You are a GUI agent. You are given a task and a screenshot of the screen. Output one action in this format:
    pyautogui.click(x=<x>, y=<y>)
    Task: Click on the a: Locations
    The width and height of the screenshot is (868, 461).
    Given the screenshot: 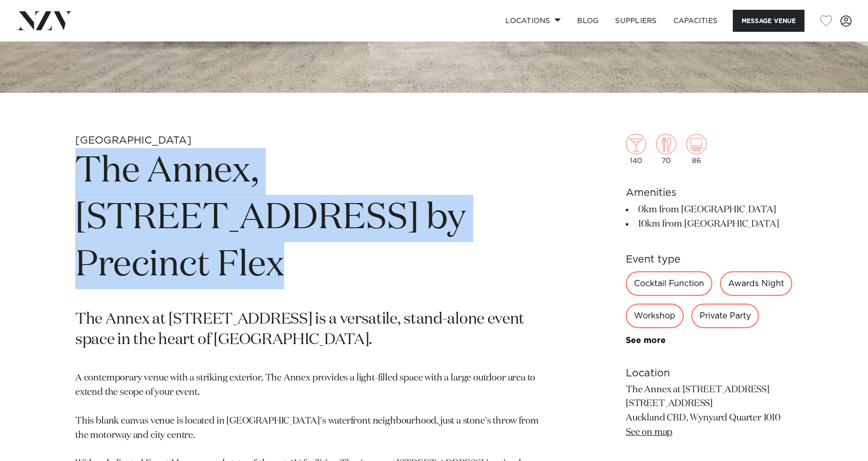 What is the action you would take?
    pyautogui.click(x=533, y=21)
    